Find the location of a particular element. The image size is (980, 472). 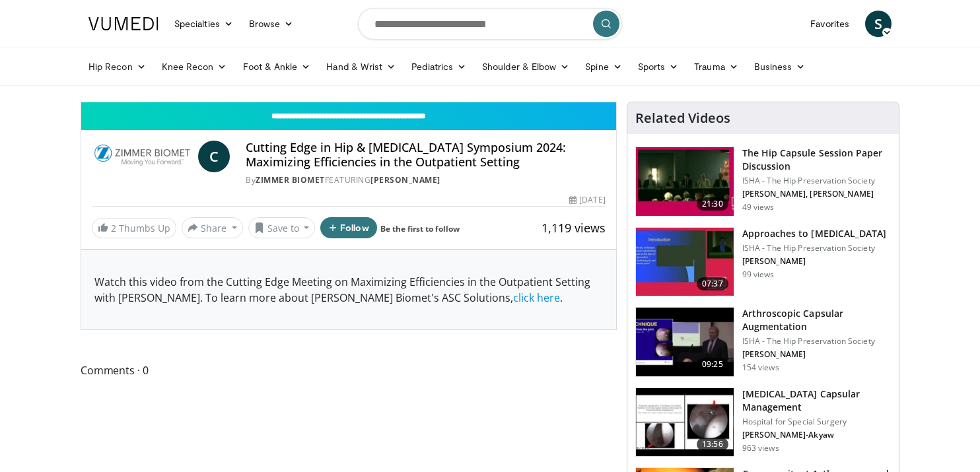

a: Browse is located at coordinates (271, 24).